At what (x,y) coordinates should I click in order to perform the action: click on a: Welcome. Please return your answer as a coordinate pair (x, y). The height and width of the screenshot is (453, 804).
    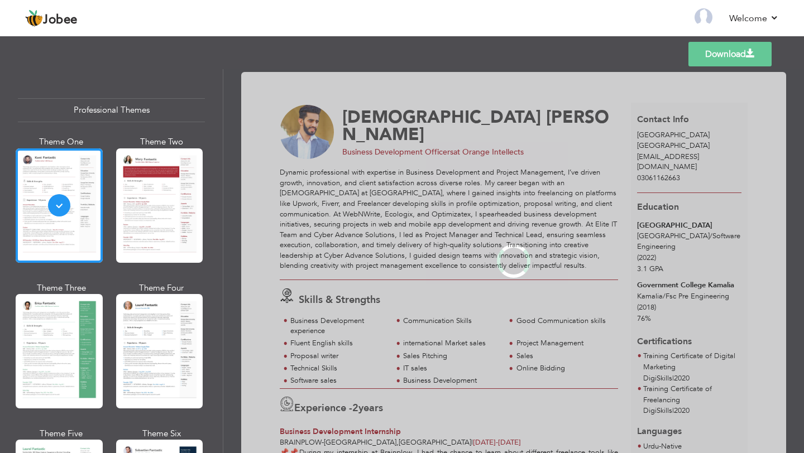
    Looking at the image, I should click on (754, 18).